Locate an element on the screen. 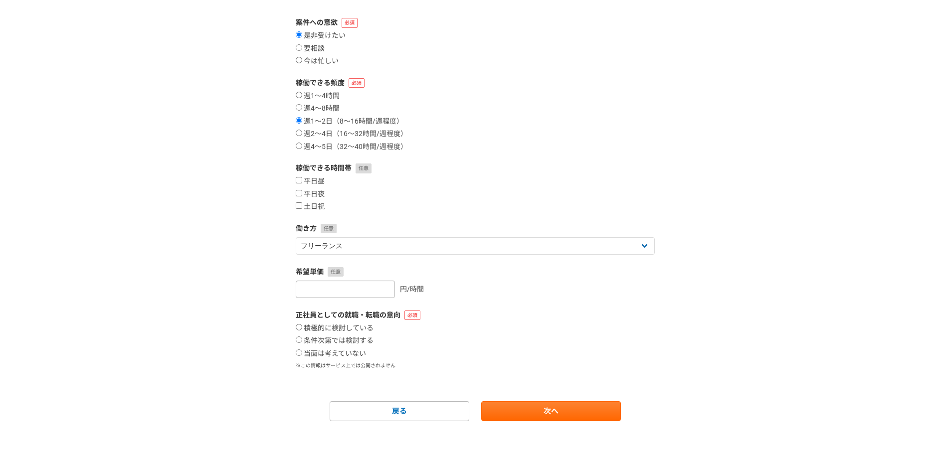 The image size is (950, 454). label: 週2〜4日（16〜32時間/週程度） is located at coordinates (351, 134).